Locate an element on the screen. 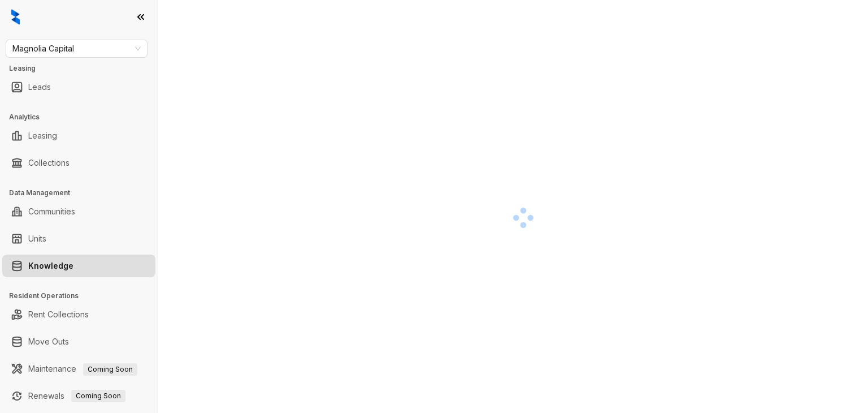 Image resolution: width=868 pixels, height=413 pixels. a: Units is located at coordinates (38, 238).